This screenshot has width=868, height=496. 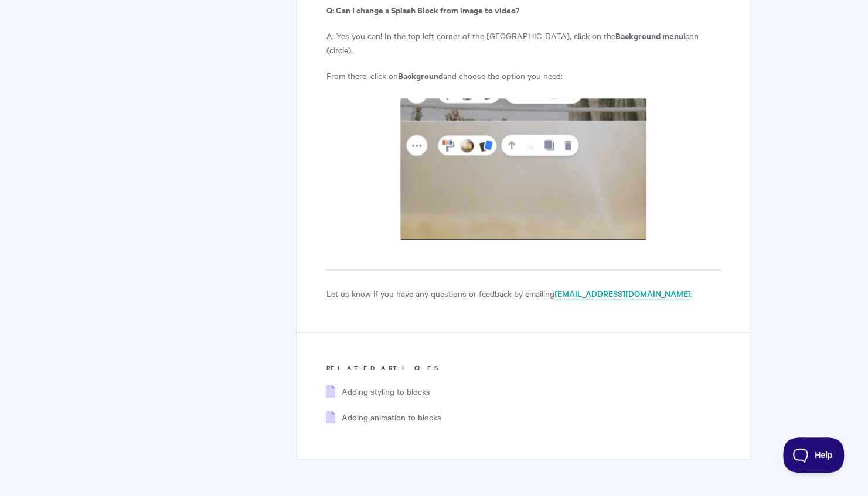 I want to click on a: Adding styling to blocks, so click(x=385, y=391).